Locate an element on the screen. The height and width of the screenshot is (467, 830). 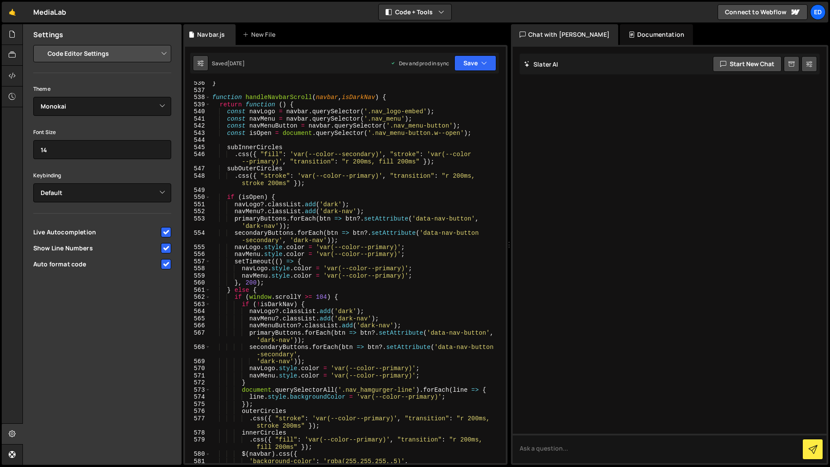
button: Code + Tools is located at coordinates (415, 12).